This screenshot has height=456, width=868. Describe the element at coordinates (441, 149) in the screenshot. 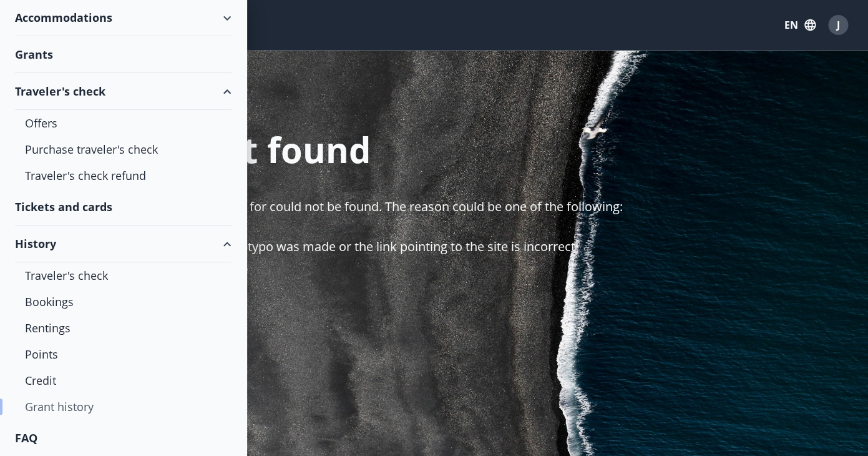

I see `p: 404 - Page not found` at that location.